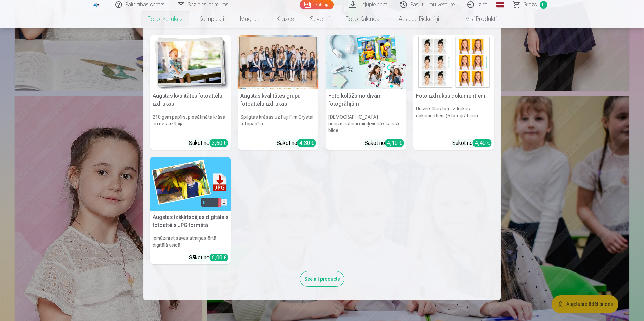  What do you see at coordinates (96, 5) in the screenshot?
I see `img: /fa1` at bounding box center [96, 5].